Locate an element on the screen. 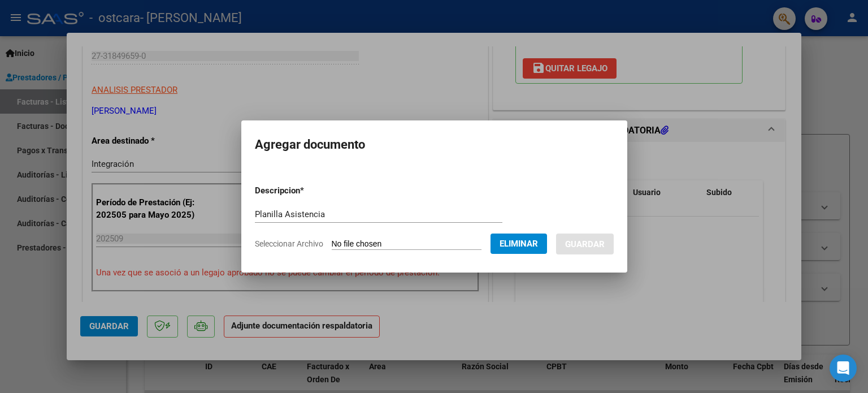 The width and height of the screenshot is (868, 393). span: Seleccionar Archivo is located at coordinates (289, 243).